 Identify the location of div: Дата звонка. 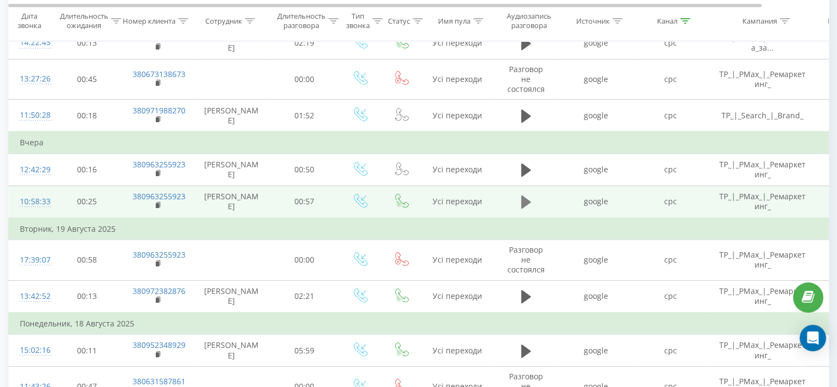
(29, 21).